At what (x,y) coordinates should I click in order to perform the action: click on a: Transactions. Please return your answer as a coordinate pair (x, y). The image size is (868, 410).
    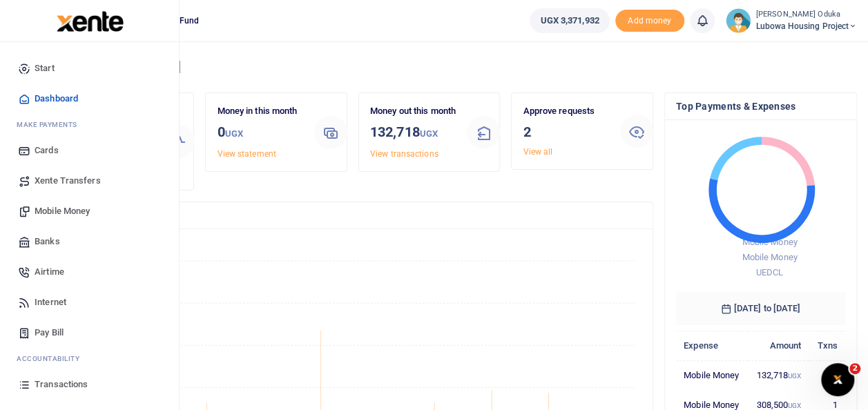
    Looking at the image, I should click on (89, 385).